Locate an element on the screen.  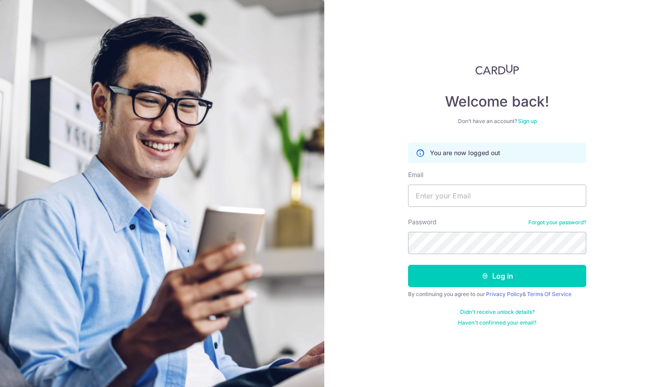
a: Sign up is located at coordinates (528, 121).